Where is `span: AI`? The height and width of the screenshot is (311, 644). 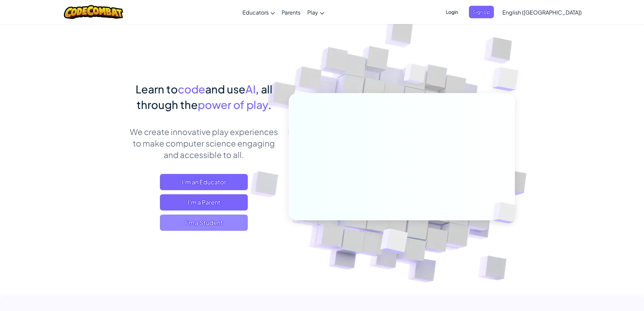
span: AI is located at coordinates (250, 89).